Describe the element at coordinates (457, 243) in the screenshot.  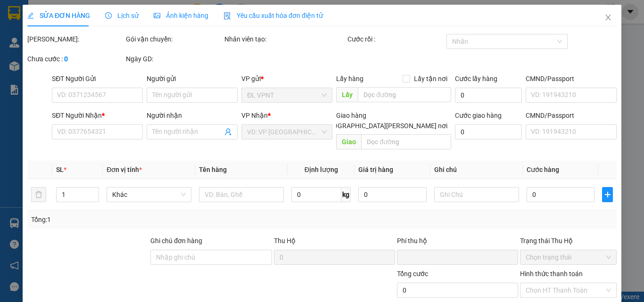
I see `div: Phí thu hộ` at that location.